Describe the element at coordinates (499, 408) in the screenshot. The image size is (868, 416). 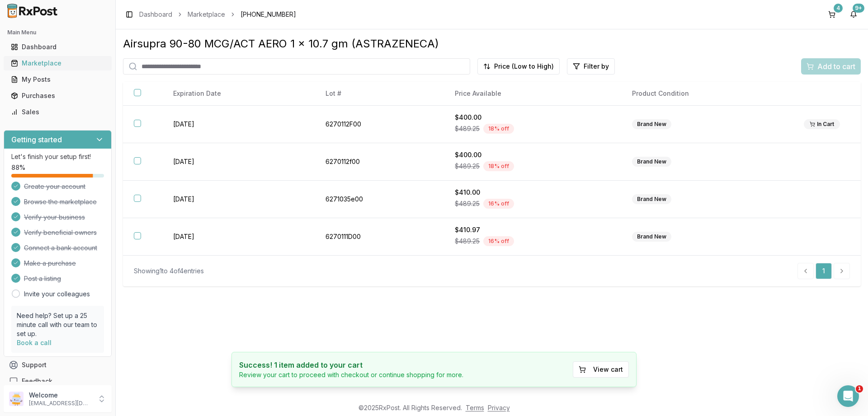
I see `a: Privacy` at that location.